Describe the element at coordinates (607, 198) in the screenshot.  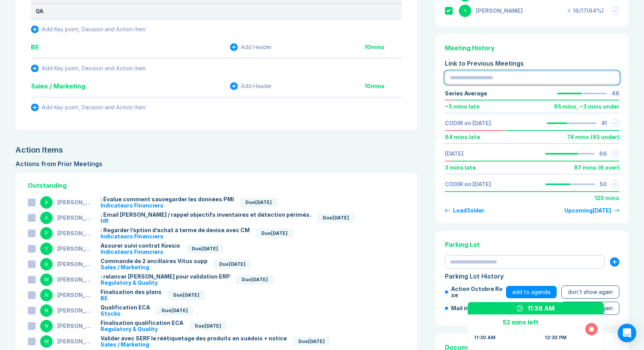
I see `div: 120 mins` at that location.